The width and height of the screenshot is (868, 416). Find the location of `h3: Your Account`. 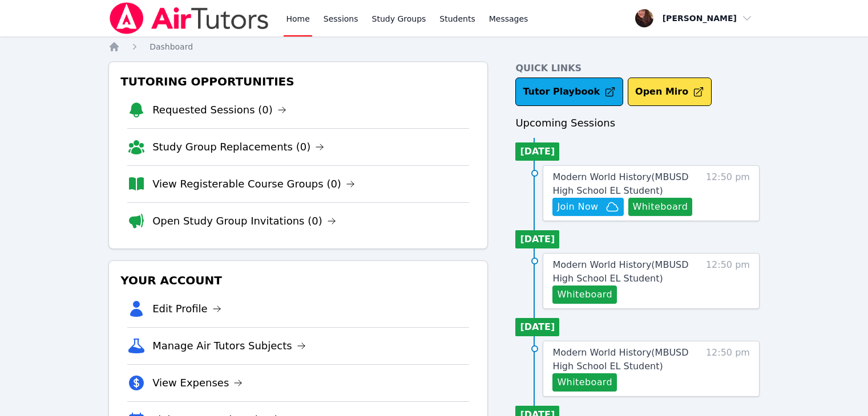

h3: Your Account is located at coordinates (298, 280).